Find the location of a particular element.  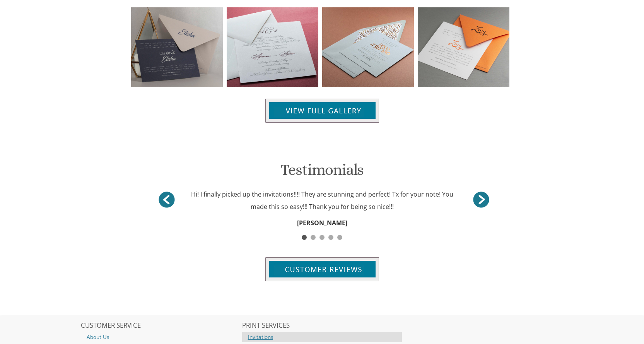

span: 4 is located at coordinates (331, 237).